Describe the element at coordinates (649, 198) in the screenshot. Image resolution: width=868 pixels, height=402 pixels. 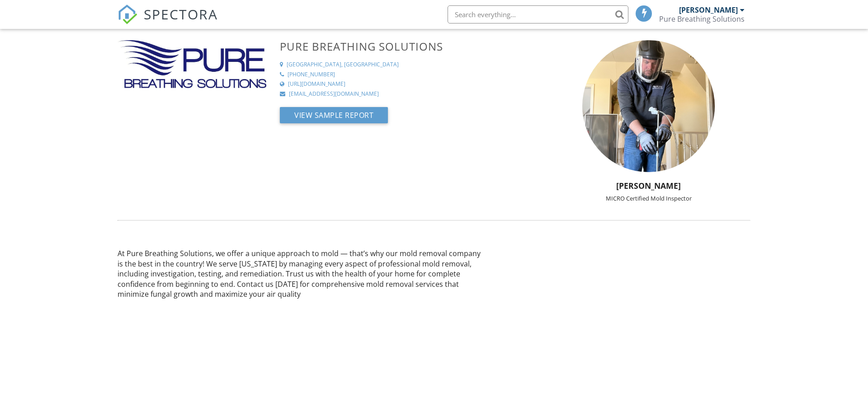
I see `div: MICRO Certified Mold Inspector` at that location.